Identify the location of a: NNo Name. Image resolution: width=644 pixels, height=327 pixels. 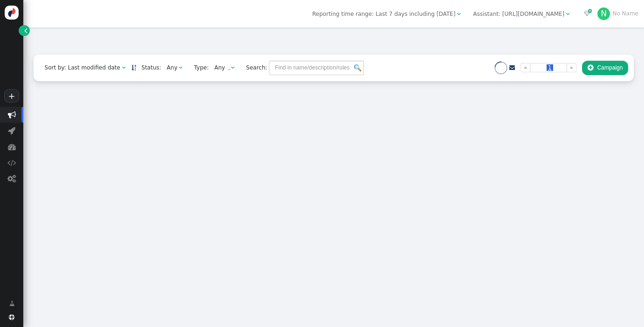
(618, 14).